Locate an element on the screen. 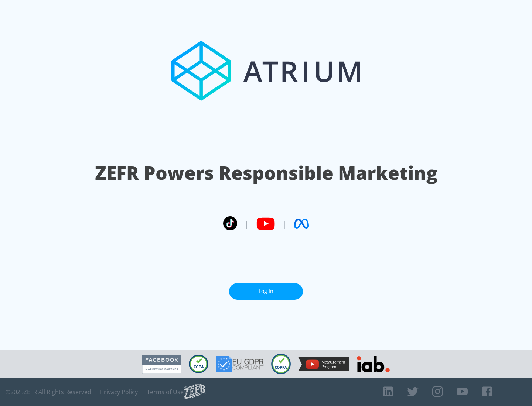 This screenshot has width=532, height=406. a: Terms of Use is located at coordinates (165, 392).